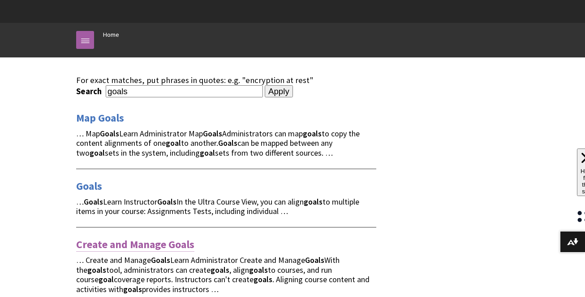 This screenshot has height=297, width=585. I want to click on span: … Learn Instructor In the Ultra Course View, you can align to multiple items in your course: Assi..., so click(218, 206).